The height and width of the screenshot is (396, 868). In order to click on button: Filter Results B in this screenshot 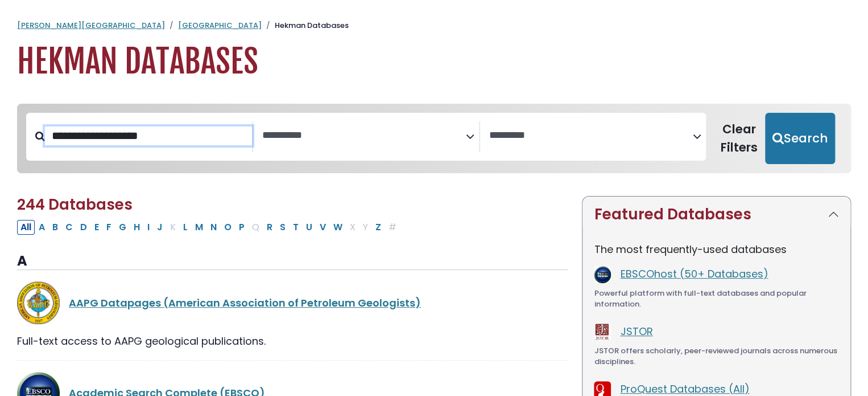, I will do `click(56, 227)`.